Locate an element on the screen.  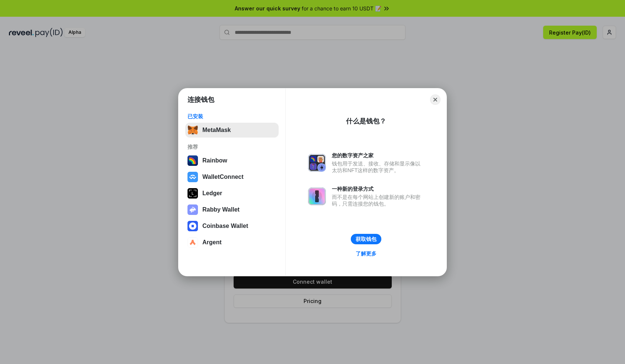
button: Coinbase Wallet is located at coordinates (232, 226).